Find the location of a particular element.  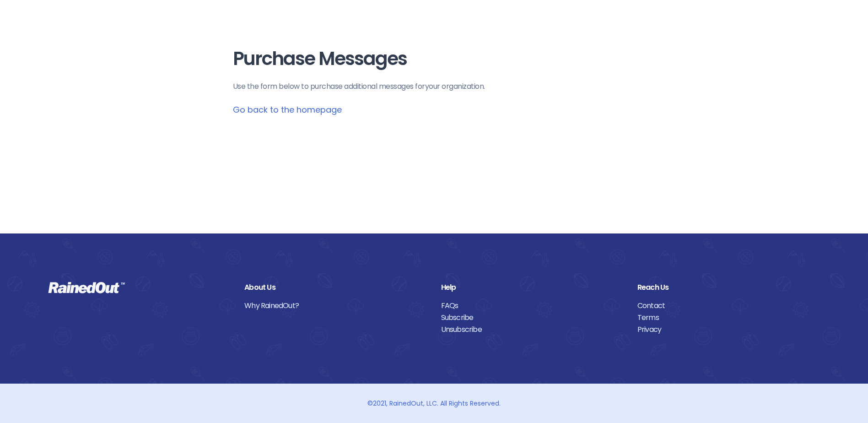

h1: Purchase Messages is located at coordinates (434, 58).